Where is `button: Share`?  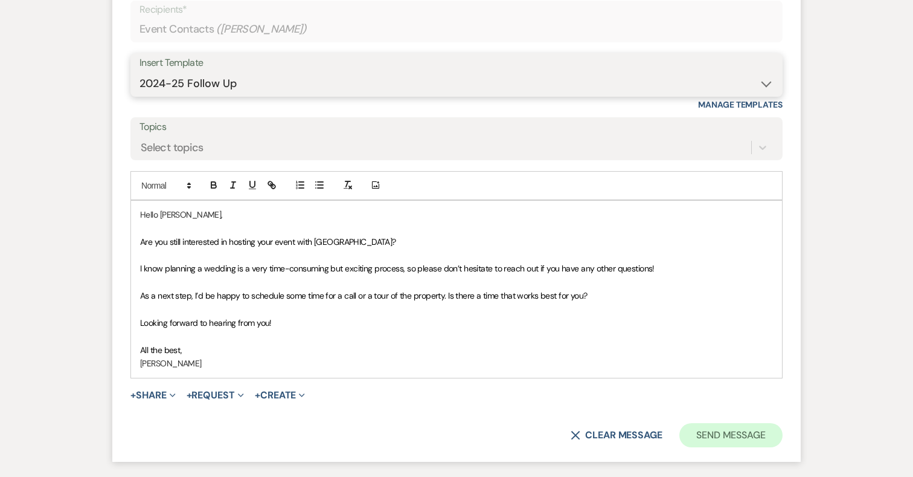
button: Share is located at coordinates (153, 395).